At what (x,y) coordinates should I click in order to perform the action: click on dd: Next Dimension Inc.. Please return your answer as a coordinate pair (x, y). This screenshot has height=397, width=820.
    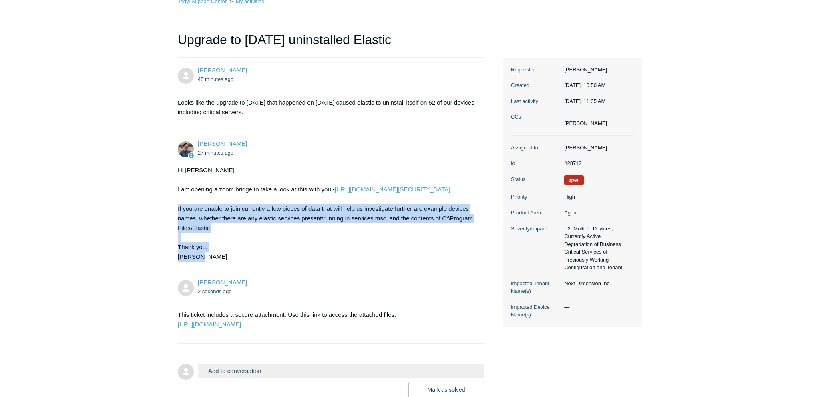
    Looking at the image, I should click on (597, 283).